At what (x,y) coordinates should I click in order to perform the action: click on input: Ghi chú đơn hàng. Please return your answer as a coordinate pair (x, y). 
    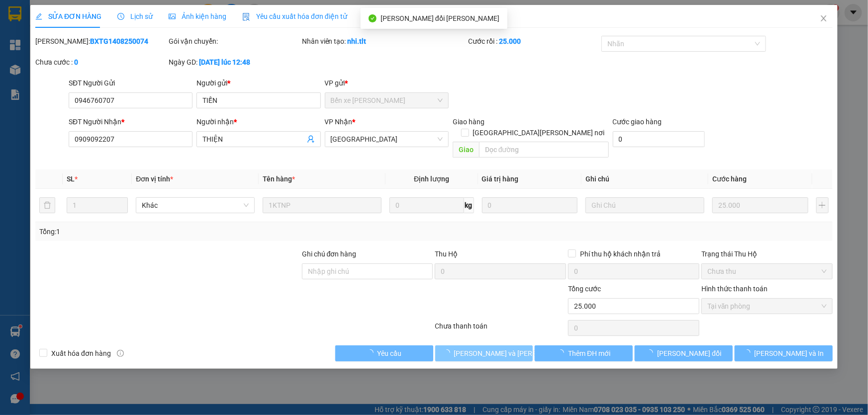
    Looking at the image, I should click on (367, 271).